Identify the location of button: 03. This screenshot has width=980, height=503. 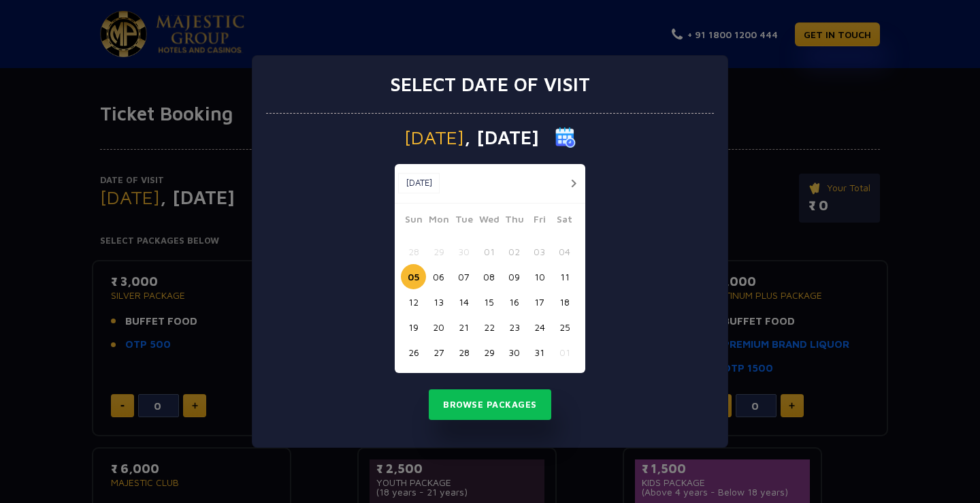
(539, 251).